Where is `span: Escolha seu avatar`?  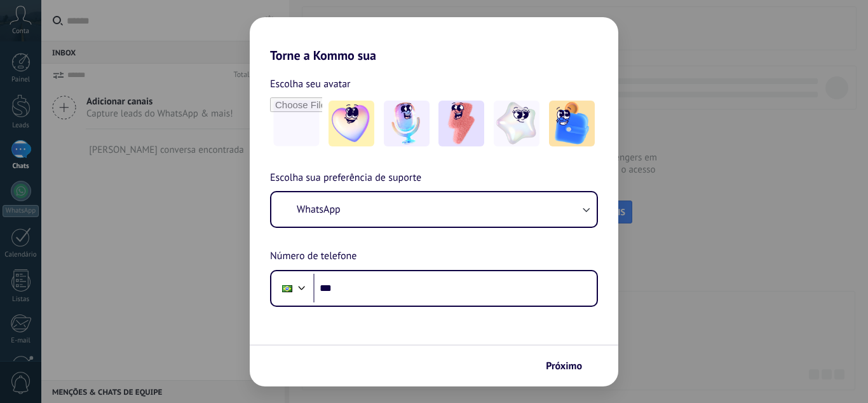 span: Escolha seu avatar is located at coordinates (310, 84).